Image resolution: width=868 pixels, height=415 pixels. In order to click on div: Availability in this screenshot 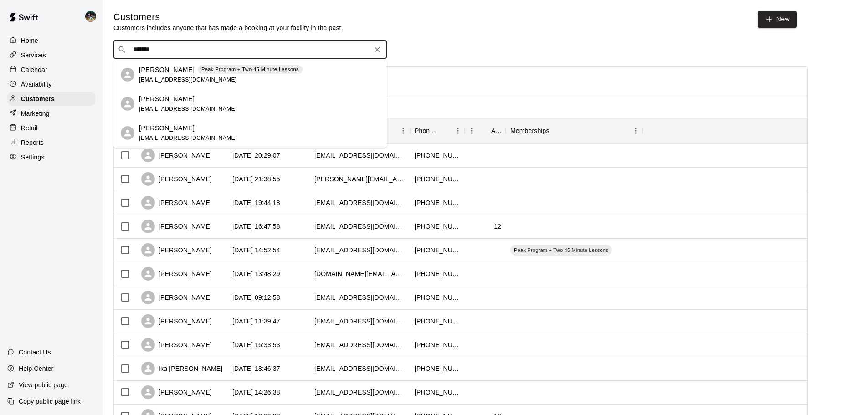, I will do `click(51, 84)`.